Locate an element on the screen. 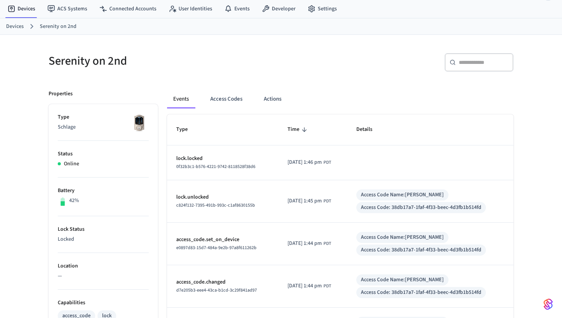 The height and width of the screenshot is (318, 562). span: Time is located at coordinates (298, 129).